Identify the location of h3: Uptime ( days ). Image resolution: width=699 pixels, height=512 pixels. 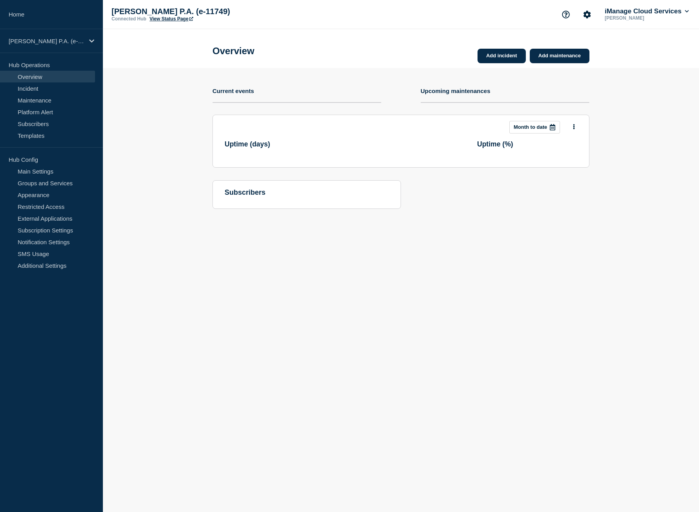
(248, 144).